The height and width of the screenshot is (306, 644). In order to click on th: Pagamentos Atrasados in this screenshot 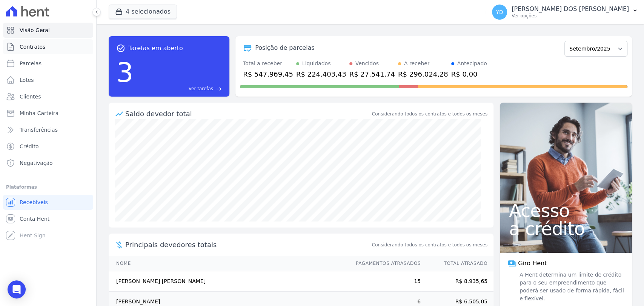, I will do `click(385, 263)`.